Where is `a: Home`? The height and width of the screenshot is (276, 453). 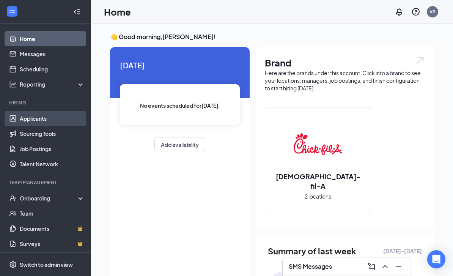
a: Home is located at coordinates (52, 39).